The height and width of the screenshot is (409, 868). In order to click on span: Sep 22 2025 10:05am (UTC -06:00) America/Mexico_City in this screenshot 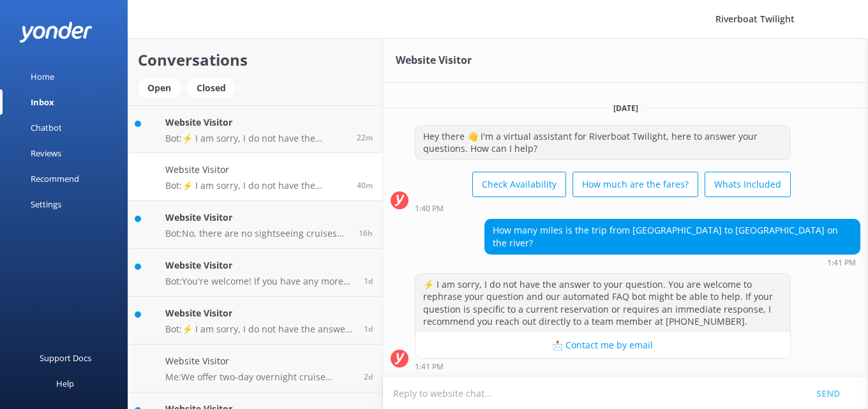, I will do `click(369, 376)`.